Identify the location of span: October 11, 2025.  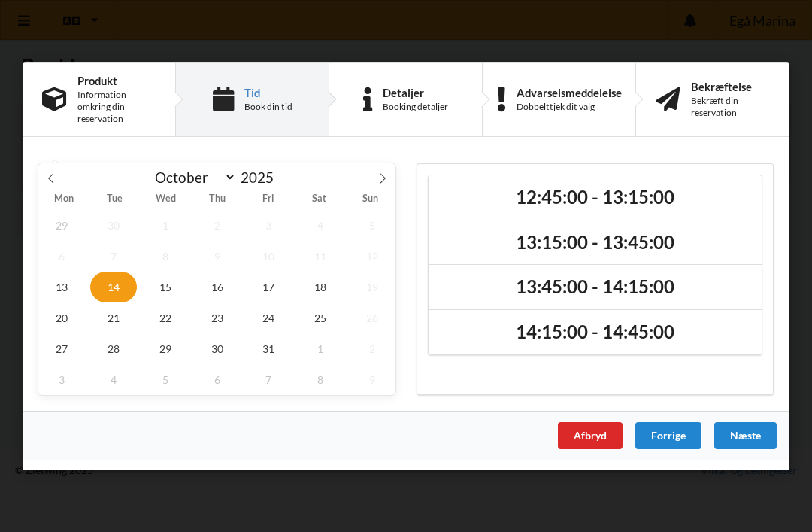
(320, 255).